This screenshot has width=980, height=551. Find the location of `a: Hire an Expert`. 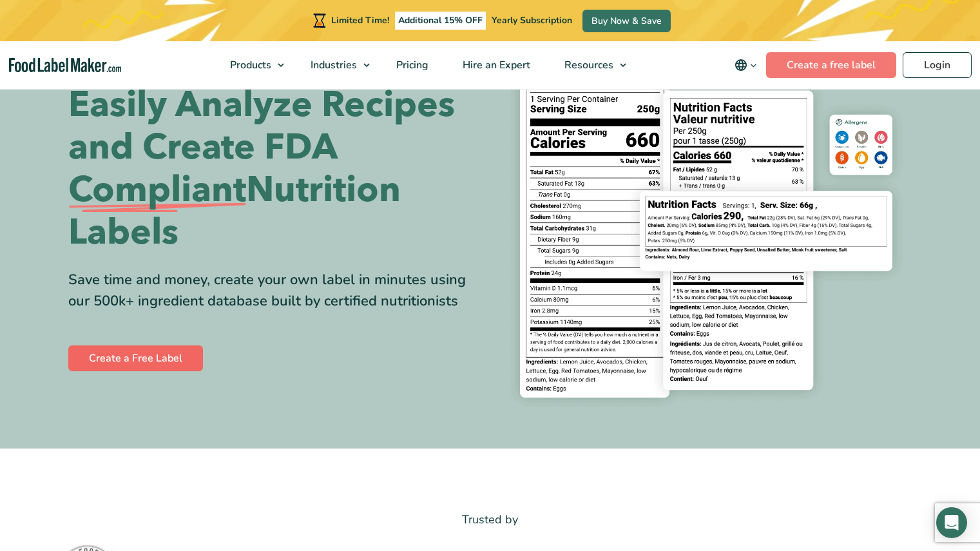

a: Hire an Expert is located at coordinates (495, 65).